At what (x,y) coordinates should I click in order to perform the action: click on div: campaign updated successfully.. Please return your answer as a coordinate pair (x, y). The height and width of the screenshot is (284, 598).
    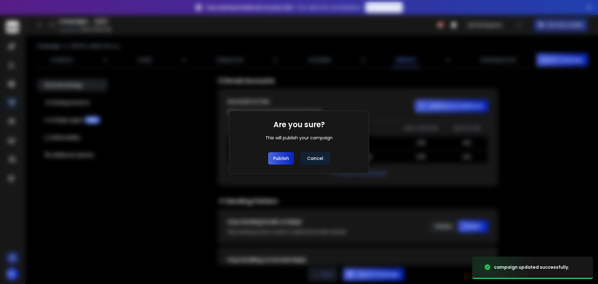
    Looking at the image, I should click on (532, 267).